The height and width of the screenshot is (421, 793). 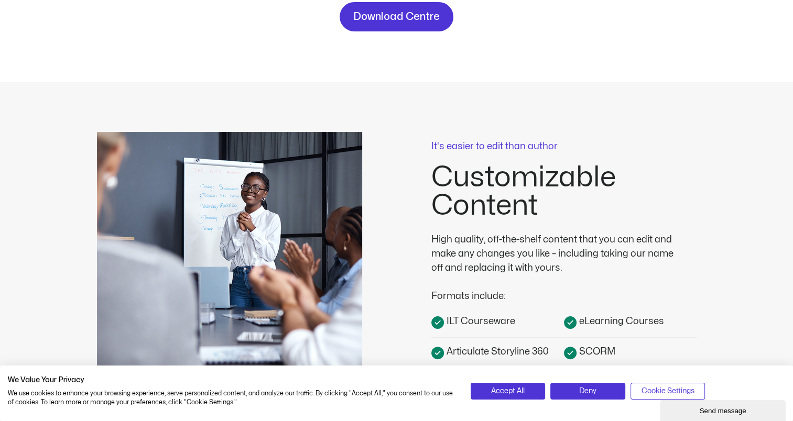 I want to click on span: Deny, so click(x=587, y=391).